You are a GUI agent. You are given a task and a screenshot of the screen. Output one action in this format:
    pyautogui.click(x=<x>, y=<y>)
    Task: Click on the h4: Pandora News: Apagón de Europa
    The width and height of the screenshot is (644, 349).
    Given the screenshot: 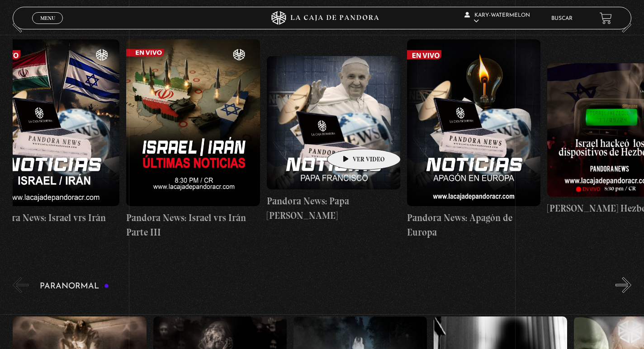 What is the action you would take?
    pyautogui.click(x=473, y=225)
    